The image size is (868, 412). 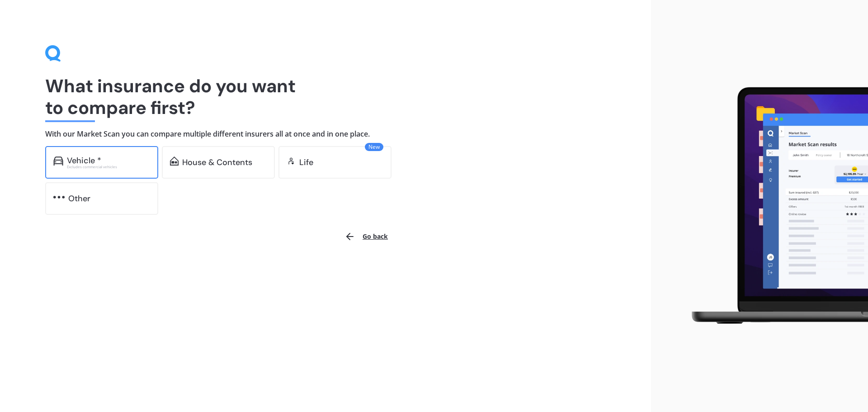 What do you see at coordinates (59, 198) in the screenshot?
I see `img: other.81dba5aafe580aa69f38.svg` at bounding box center [59, 198].